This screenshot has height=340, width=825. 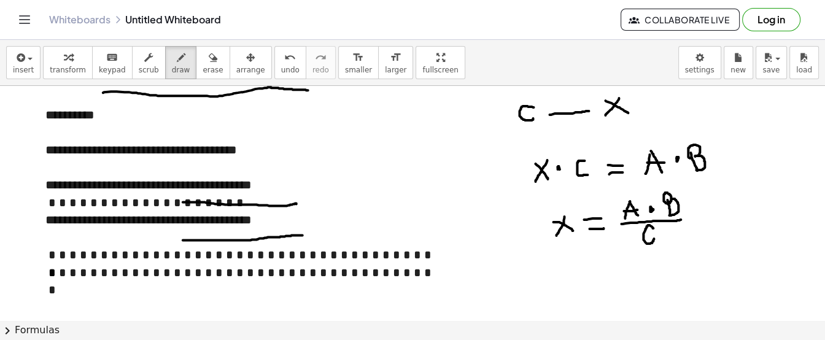 I want to click on button: scrub, so click(x=149, y=63).